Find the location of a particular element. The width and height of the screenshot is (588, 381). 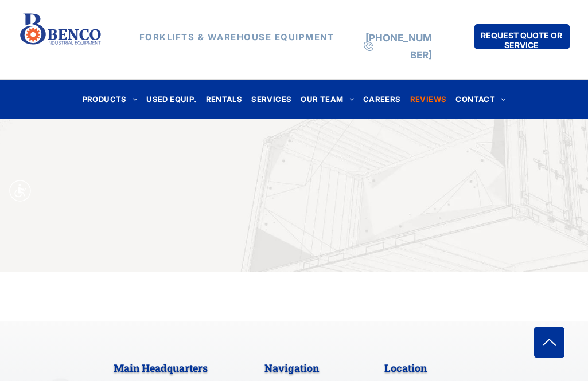

a: PRODUCTS is located at coordinates (110, 99).